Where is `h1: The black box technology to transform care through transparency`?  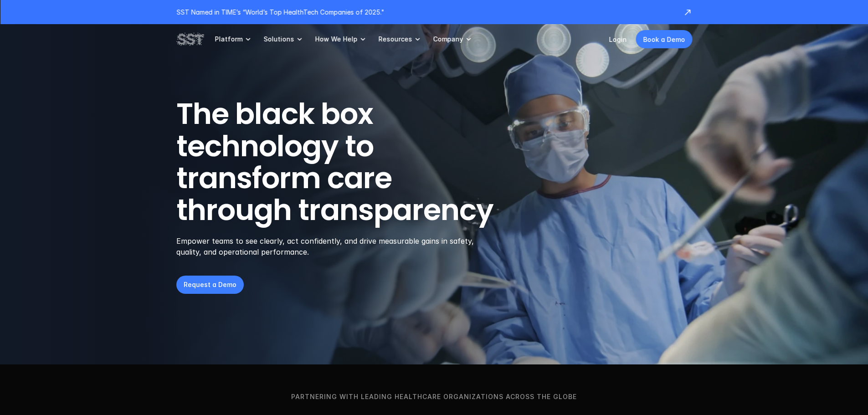
h1: The black box technology to transform care through transparency is located at coordinates (357, 162).